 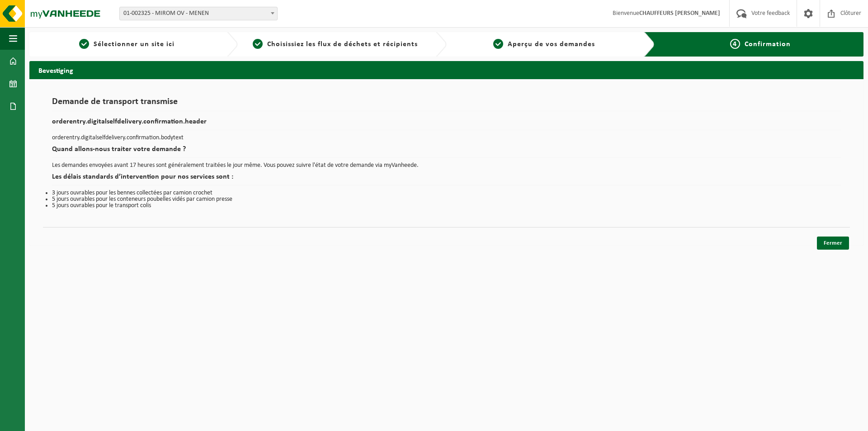 What do you see at coordinates (833, 243) in the screenshot?
I see `a: Fermer` at bounding box center [833, 243].